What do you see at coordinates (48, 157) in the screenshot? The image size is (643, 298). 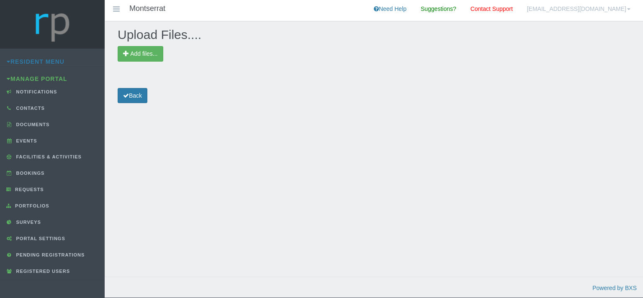 I see `span: Facilities & Activities` at bounding box center [48, 157].